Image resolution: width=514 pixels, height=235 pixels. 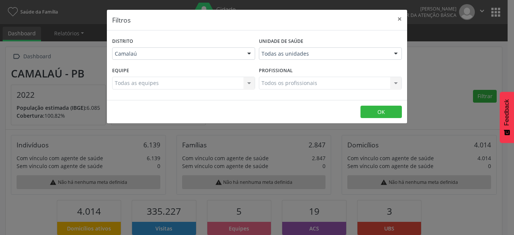 What do you see at coordinates (281, 41) in the screenshot?
I see `label: Unidade de saúde` at bounding box center [281, 41].